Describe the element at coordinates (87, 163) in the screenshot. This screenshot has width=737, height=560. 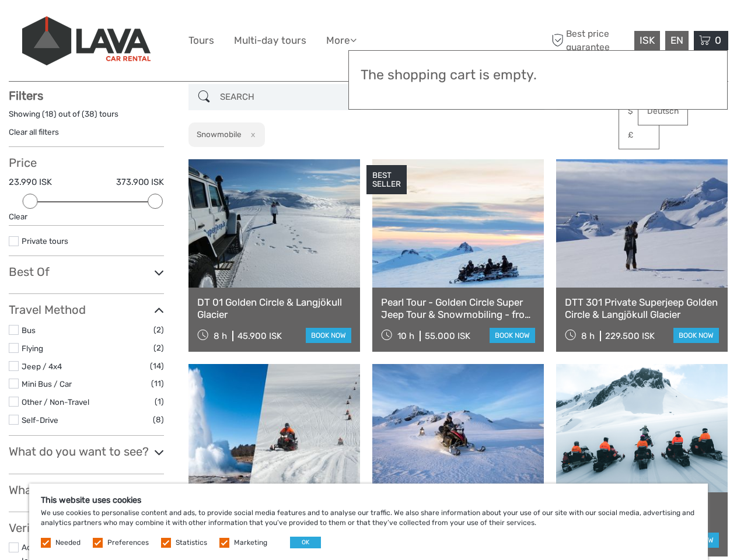
I see `h3: Price` at that location.